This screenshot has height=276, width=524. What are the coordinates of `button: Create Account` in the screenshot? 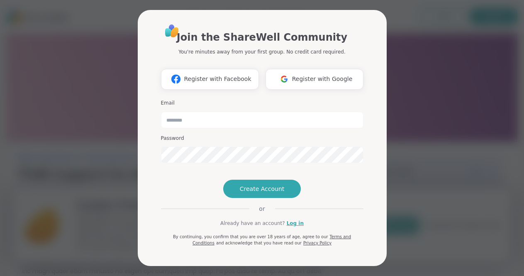 It's located at (262, 189).